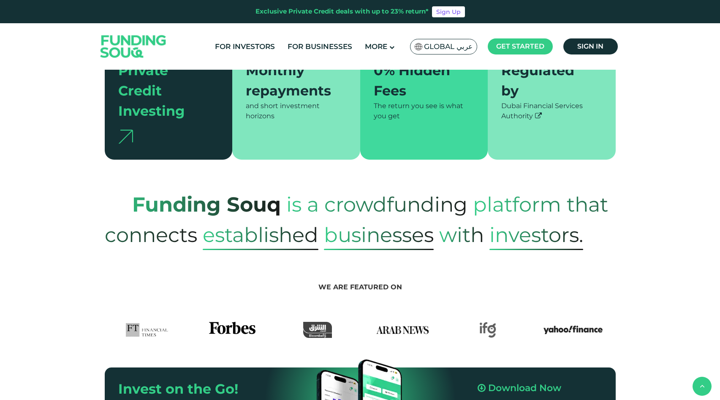 This screenshot has width=720, height=400. What do you see at coordinates (260, 235) in the screenshot?
I see `span: established` at bounding box center [260, 235].